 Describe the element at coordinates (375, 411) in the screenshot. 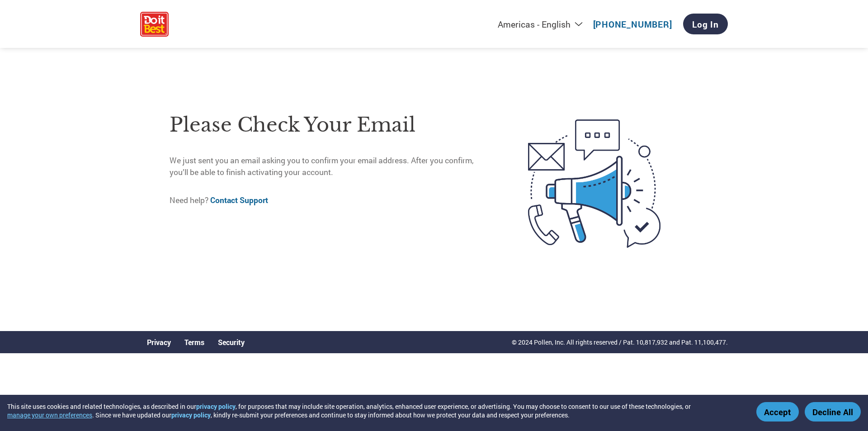

I see `div: This site uses cookies and related technologies, as described in our , for purposes that may incl...` at that location.